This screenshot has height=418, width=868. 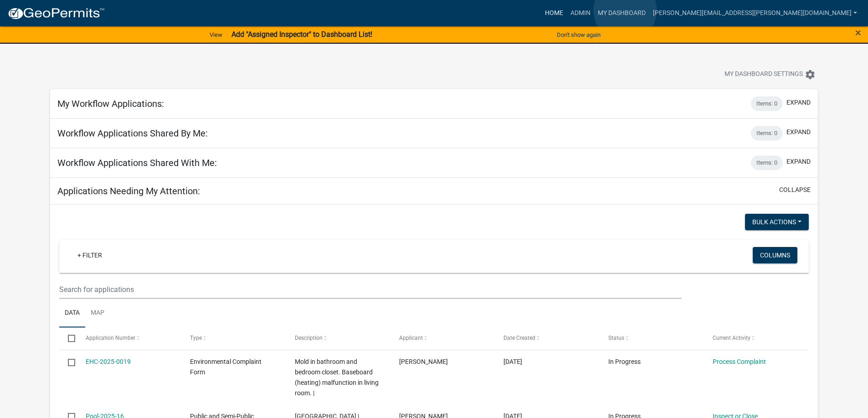 I want to click on span: Yen Dang, so click(x=424, y=362).